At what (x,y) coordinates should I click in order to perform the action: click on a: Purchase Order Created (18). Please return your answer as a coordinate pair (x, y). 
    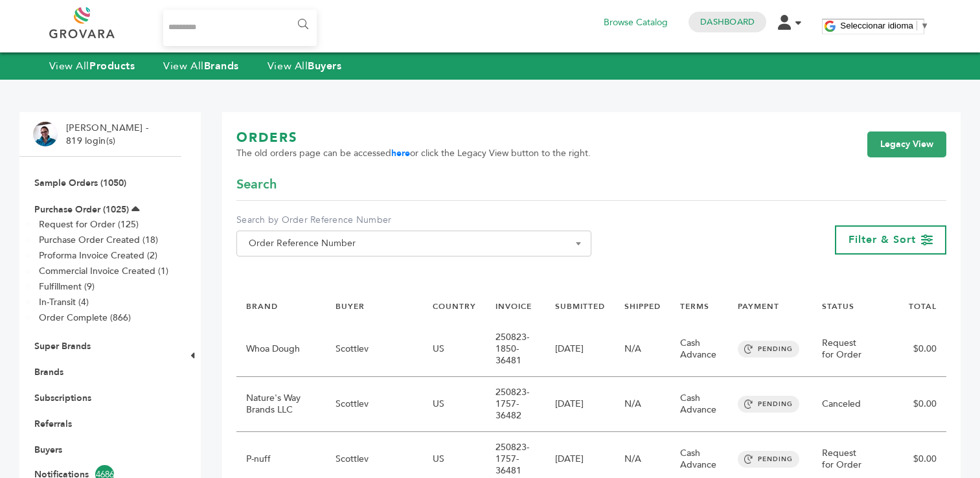
    Looking at the image, I should click on (98, 240).